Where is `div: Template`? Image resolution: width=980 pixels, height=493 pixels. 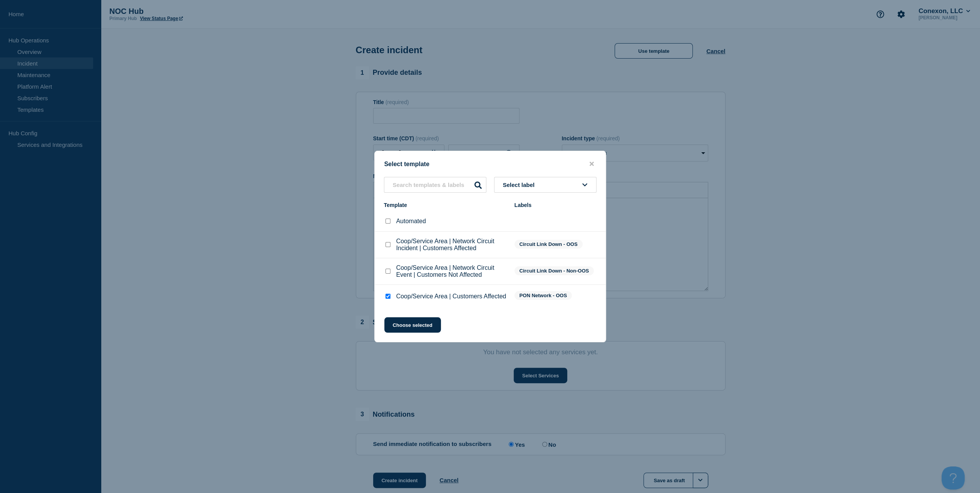 div: Template is located at coordinates (445, 205).